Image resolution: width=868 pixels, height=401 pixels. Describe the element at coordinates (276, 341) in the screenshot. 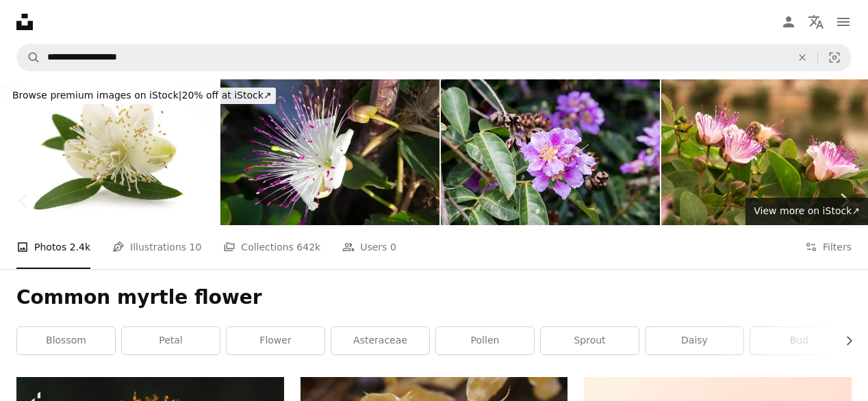

I see `a: flower` at that location.